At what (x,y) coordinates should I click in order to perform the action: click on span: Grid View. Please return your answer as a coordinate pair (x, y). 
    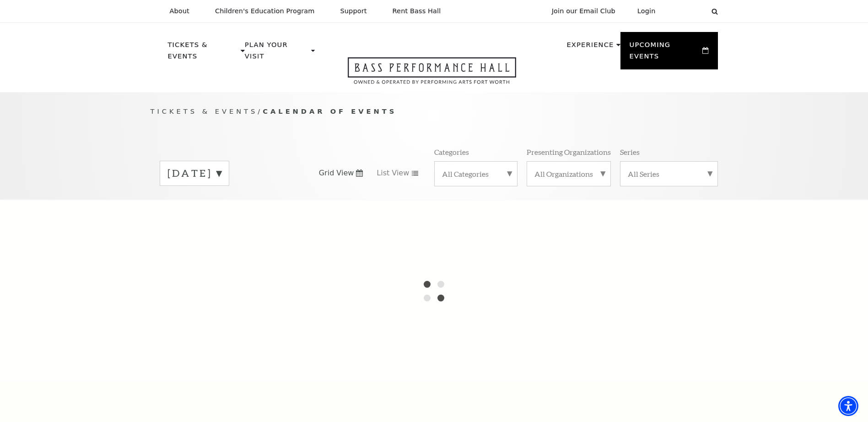
    Looking at the image, I should click on (336, 173).